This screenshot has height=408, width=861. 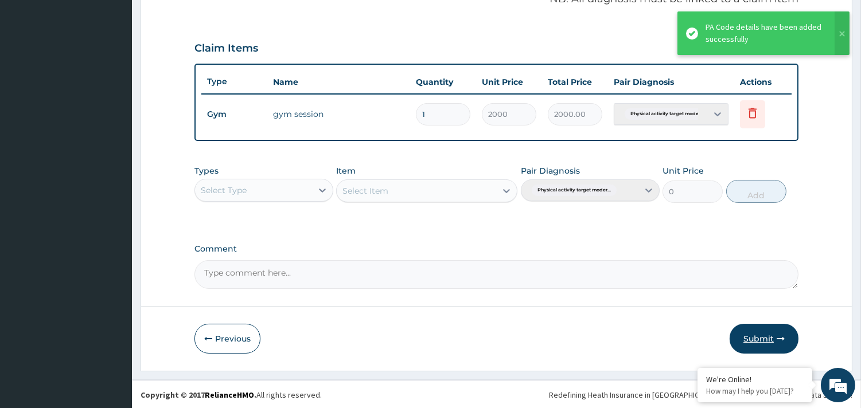 What do you see at coordinates (550, 171) in the screenshot?
I see `label: Pair Diagnosis` at bounding box center [550, 171].